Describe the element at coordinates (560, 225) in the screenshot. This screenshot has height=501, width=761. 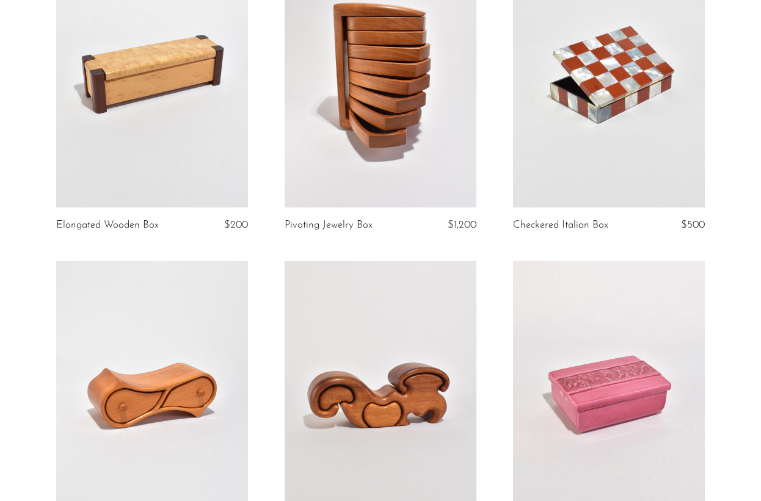
I see `a: Checkered Italian Box` at that location.